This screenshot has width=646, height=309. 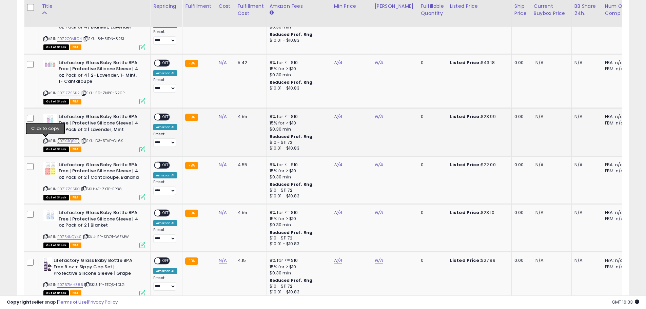 What do you see at coordinates (250, 10) in the screenshot?
I see `div: Fulfillment Cost` at bounding box center [250, 10].